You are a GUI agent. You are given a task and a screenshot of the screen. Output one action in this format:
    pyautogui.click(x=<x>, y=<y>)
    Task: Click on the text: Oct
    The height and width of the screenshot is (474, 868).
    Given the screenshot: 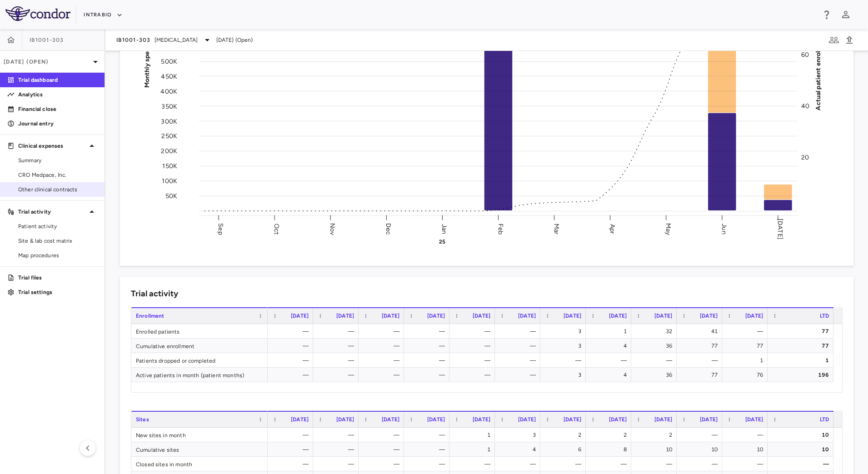 What is the action you would take?
    pyautogui.click(x=276, y=229)
    